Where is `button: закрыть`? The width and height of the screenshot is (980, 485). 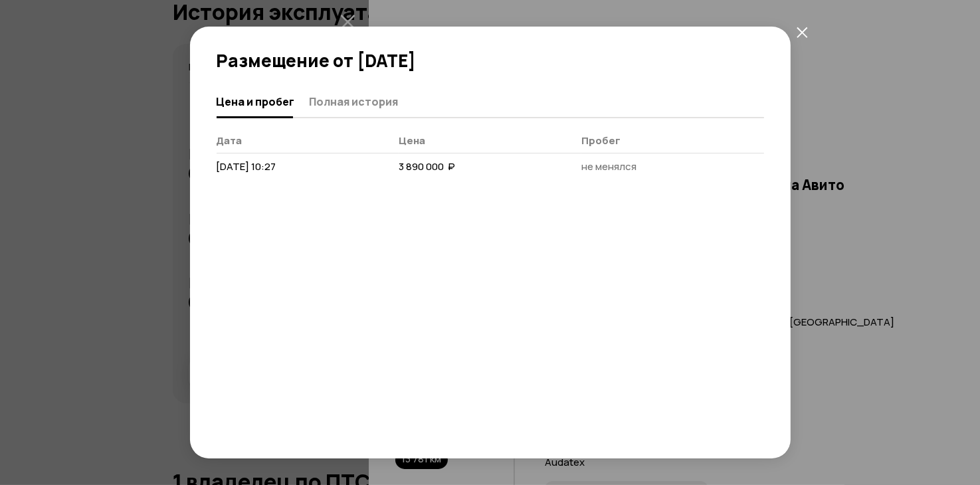
button: закрыть is located at coordinates (803, 32).